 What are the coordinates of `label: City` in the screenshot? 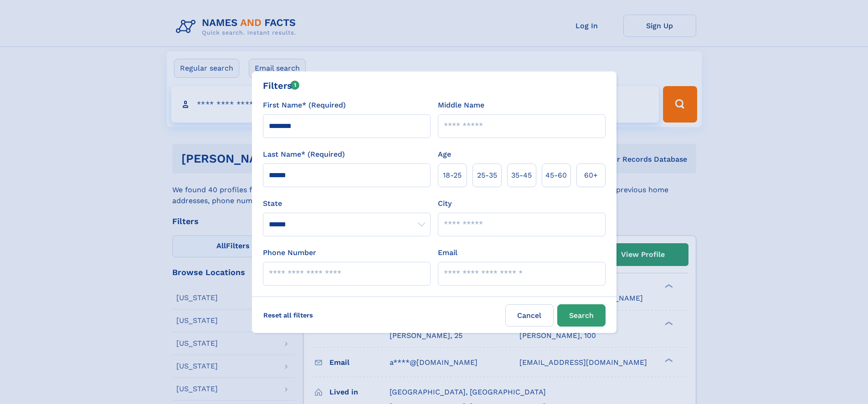 It's located at (445, 203).